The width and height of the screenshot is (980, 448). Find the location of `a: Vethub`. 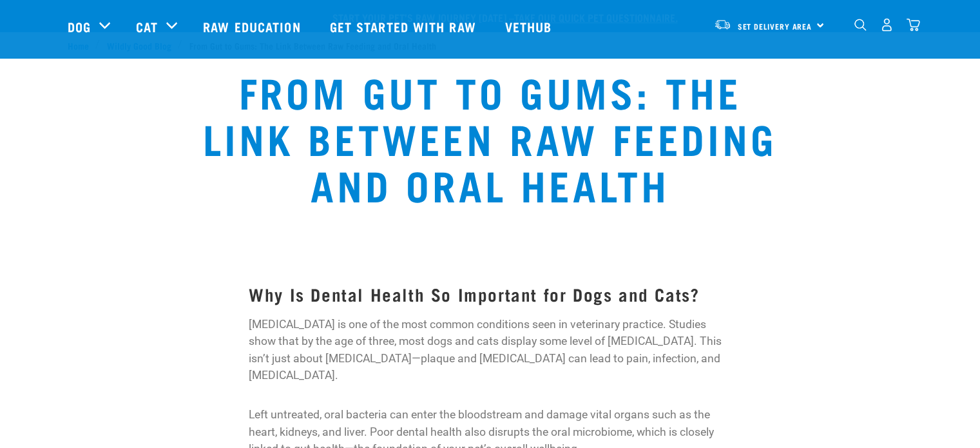

a: Vethub is located at coordinates (531, 26).